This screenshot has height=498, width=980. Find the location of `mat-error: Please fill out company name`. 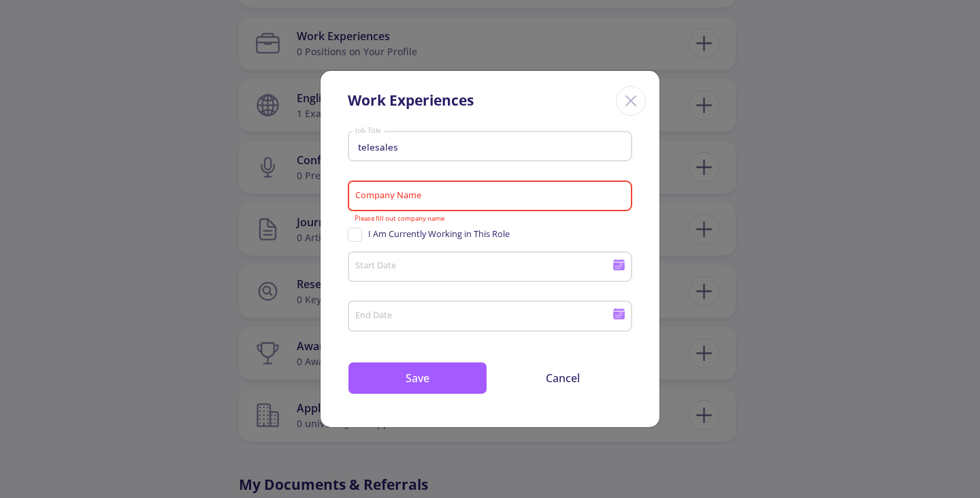

mat-error: Please fill out company name is located at coordinates (490, 219).